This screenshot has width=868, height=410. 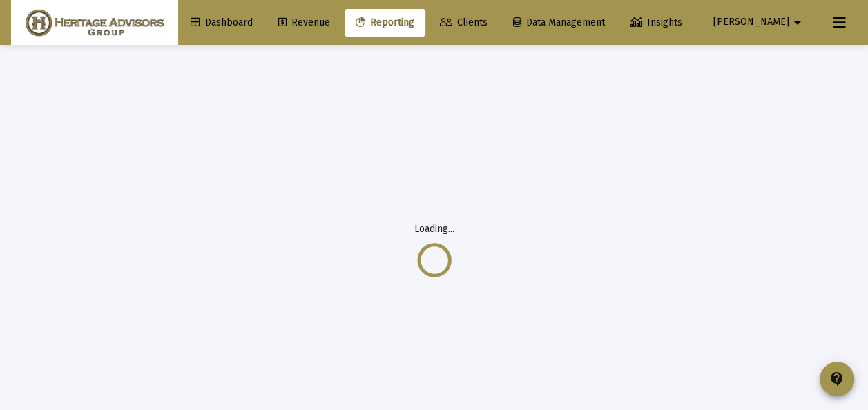 What do you see at coordinates (836, 379) in the screenshot?
I see `mat-icon: contact_support` at bounding box center [836, 379].